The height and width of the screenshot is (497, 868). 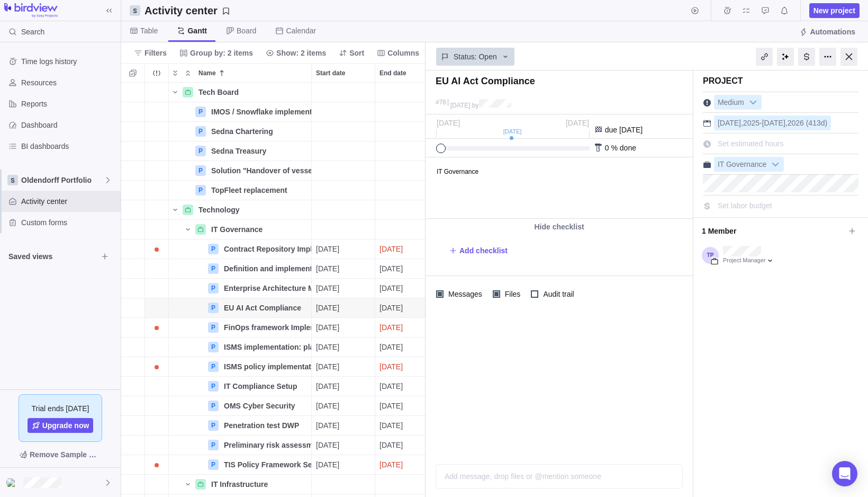 What do you see at coordinates (197, 30) in the screenshot?
I see `span: Gantt` at bounding box center [197, 30].